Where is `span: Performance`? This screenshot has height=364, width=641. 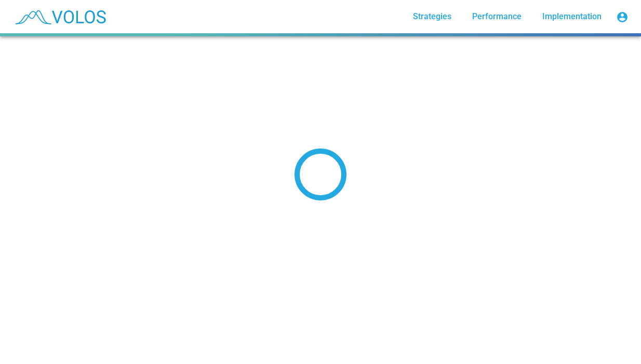
span: Performance is located at coordinates (497, 16).